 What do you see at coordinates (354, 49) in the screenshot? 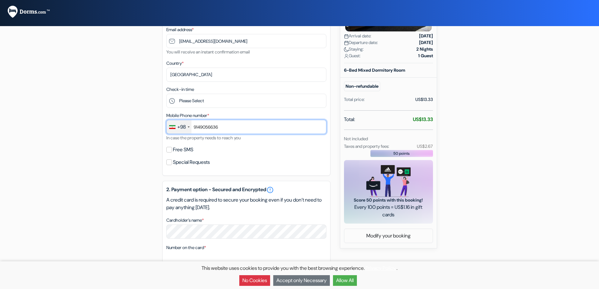
I see `span: Staying:` at bounding box center [354, 49].